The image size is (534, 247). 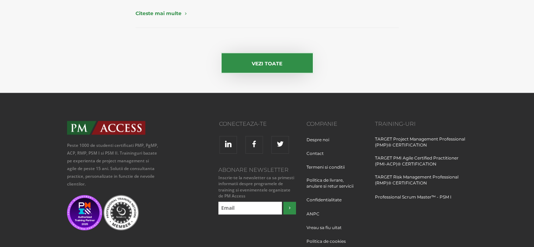 I want to click on a: Politica de livrare, anulare si retur servicii, so click(x=335, y=187).